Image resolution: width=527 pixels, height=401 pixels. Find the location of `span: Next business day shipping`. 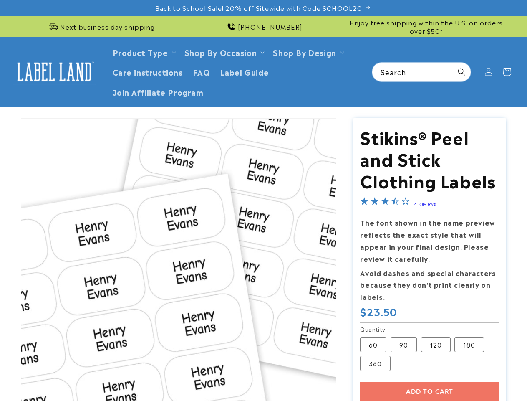

span: Next business day shipping is located at coordinates (107, 27).